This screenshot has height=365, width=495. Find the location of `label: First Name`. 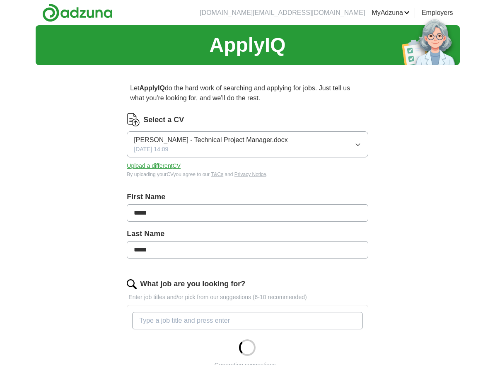

label: First Name is located at coordinates (247, 197).